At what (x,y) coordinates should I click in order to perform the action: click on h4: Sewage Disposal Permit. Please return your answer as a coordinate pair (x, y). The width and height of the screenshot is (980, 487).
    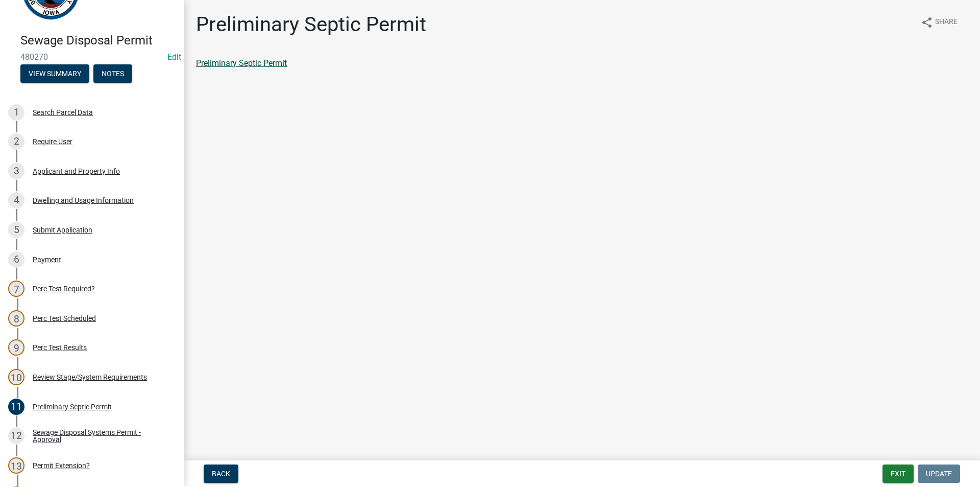
    Looking at the image, I should click on (98, 41).